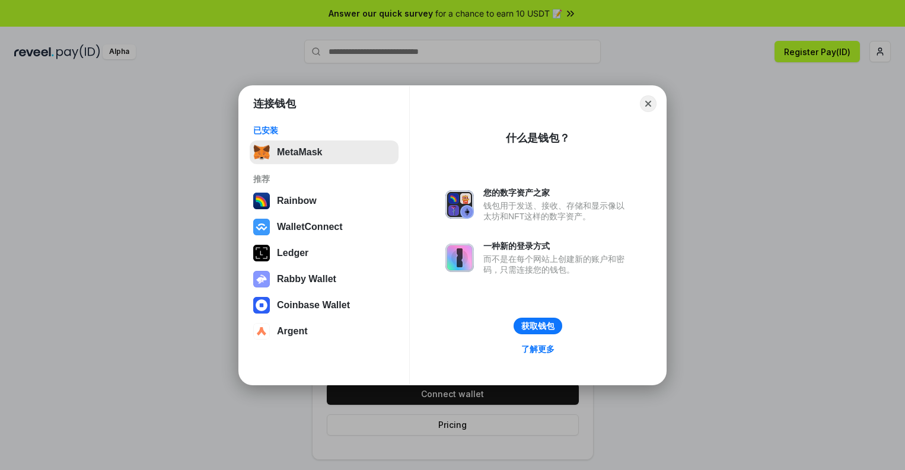 Image resolution: width=905 pixels, height=470 pixels. Describe the element at coordinates (313, 305) in the screenshot. I see `div: Coinbase Wallet` at that location.